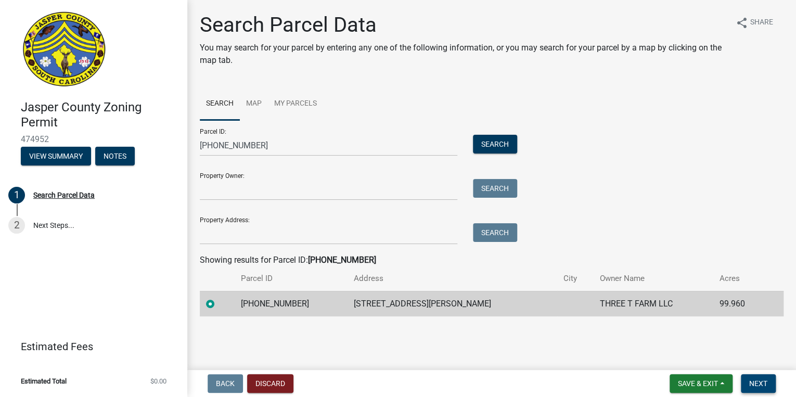 Image resolution: width=796 pixels, height=397 pixels. What do you see at coordinates (17, 225) in the screenshot?
I see `div: 2` at bounding box center [17, 225].